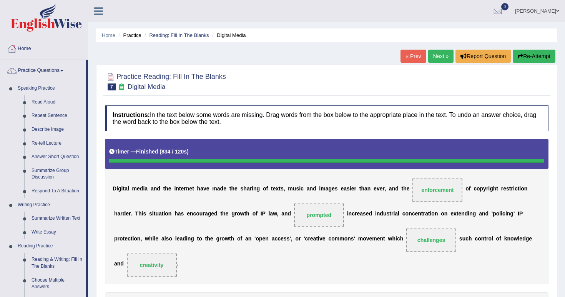  What do you see at coordinates (319, 215) in the screenshot?
I see `strong: prompted` at bounding box center [319, 215].